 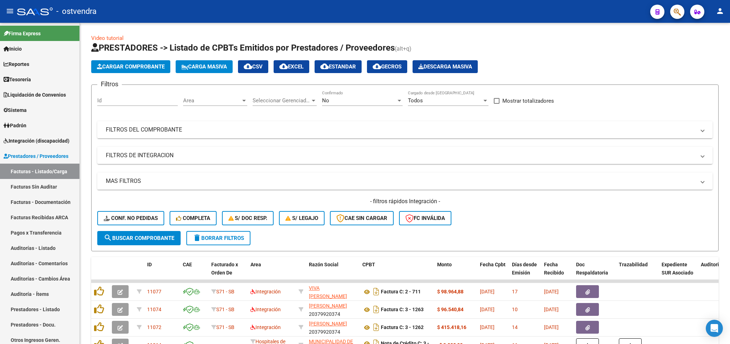 I want to click on button: S/ legajo, so click(x=302, y=218).